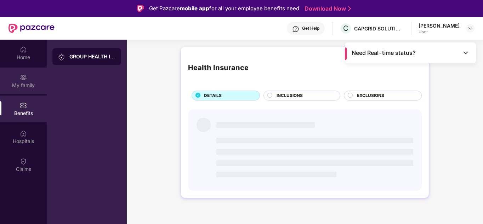 This screenshot has height=224, width=483. Describe the element at coordinates (140, 8) in the screenshot. I see `img: Logo` at that location.